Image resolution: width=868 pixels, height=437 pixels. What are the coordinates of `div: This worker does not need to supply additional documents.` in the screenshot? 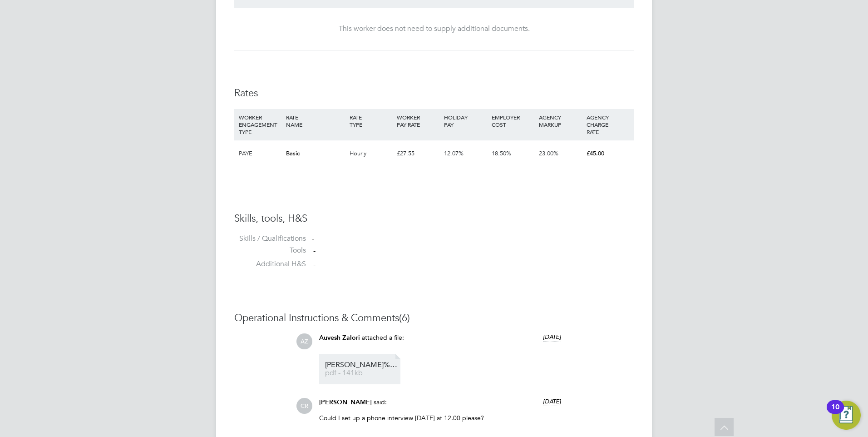 It's located at (434, 28).